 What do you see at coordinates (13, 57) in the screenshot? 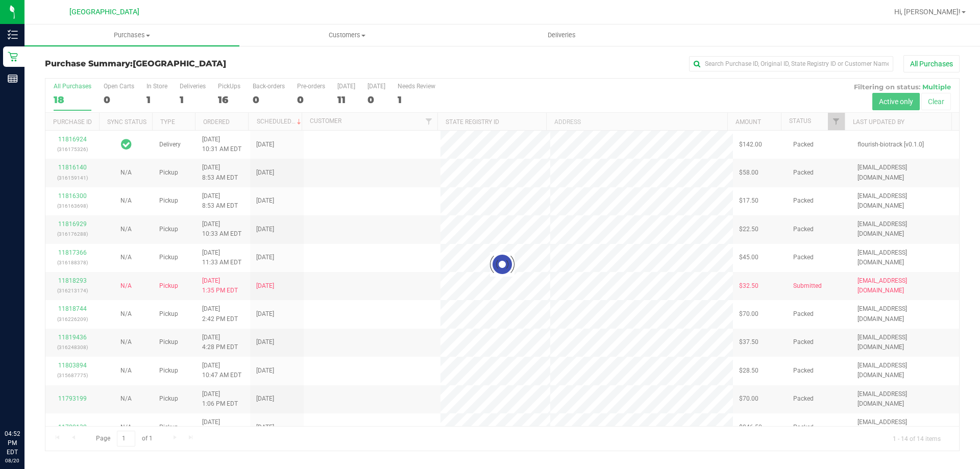
I see `inline-svg: Retail` at bounding box center [13, 57].